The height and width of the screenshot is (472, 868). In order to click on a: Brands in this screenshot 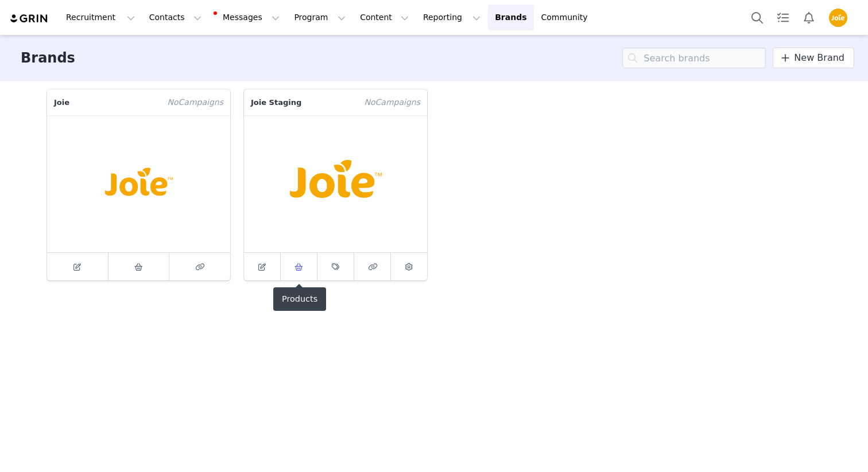, I will do `click(510, 17)`.